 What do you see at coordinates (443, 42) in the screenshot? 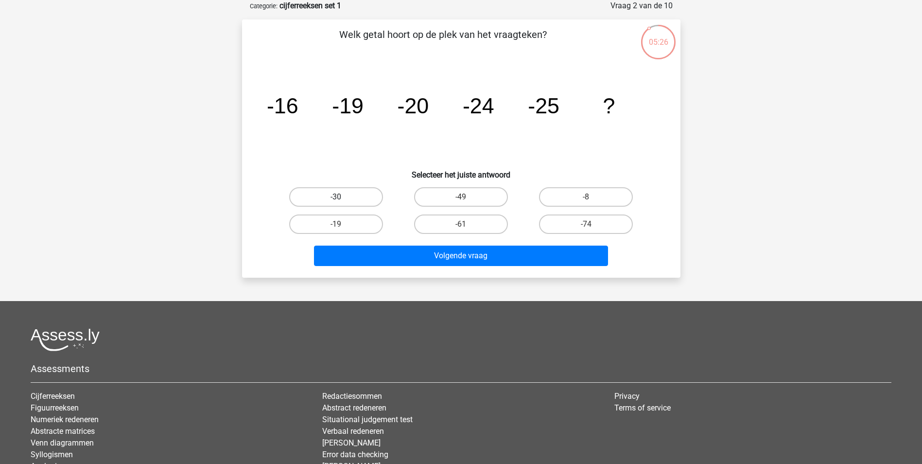
I see `p: Welk getal hoort op de plek van het vraagteken?` at bounding box center [443, 42].